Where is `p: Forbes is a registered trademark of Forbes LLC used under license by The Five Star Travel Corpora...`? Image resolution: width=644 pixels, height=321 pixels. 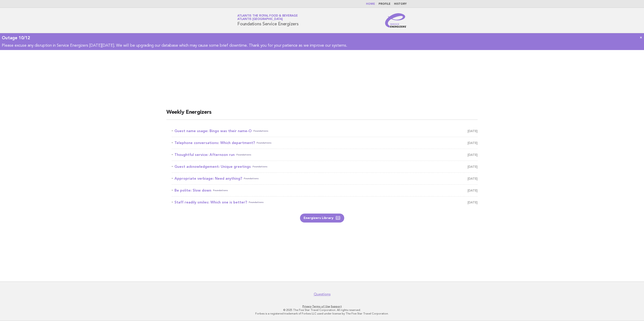 p: Forbes is a registered trademark of Forbes LLC used under license by The Five Star Travel Corpora... is located at coordinates (322, 314).